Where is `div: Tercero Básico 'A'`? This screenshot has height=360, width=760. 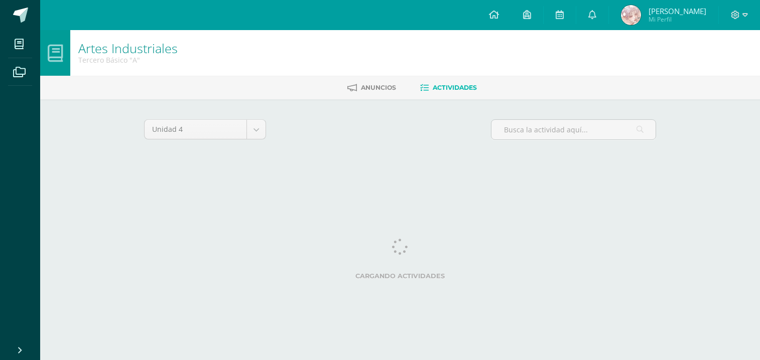 div: Tercero Básico 'A' is located at coordinates (128, 60).